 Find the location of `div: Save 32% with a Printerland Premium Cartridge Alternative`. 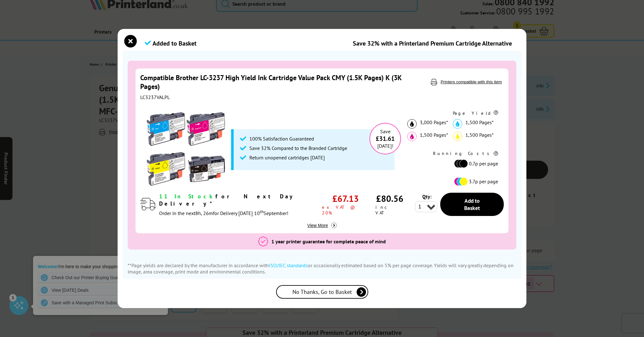

div: Save 32% with a Printerland Premium Cartridge Alternative is located at coordinates (432, 43).